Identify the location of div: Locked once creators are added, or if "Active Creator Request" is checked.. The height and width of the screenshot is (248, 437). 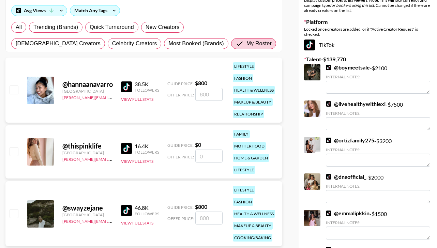
(367, 32).